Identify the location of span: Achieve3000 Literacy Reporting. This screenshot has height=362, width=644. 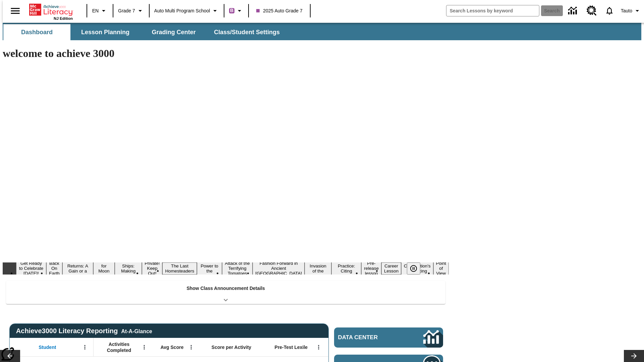
(84, 330).